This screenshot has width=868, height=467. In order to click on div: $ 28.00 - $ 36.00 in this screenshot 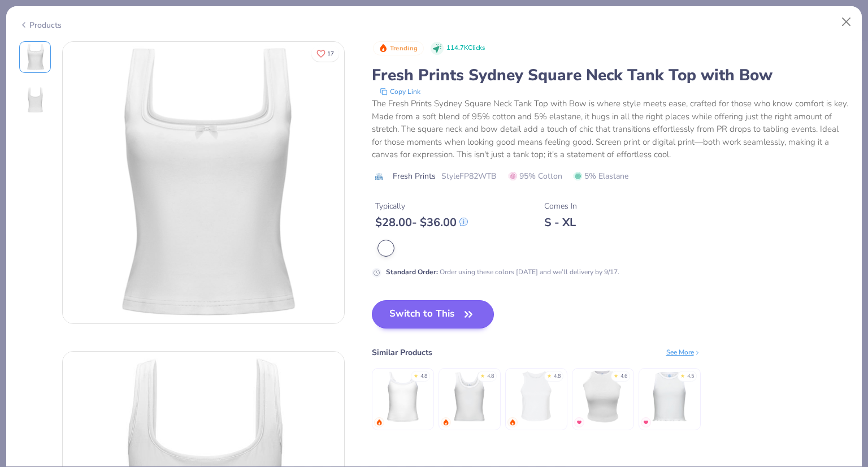, I will do `click(421, 222)`.